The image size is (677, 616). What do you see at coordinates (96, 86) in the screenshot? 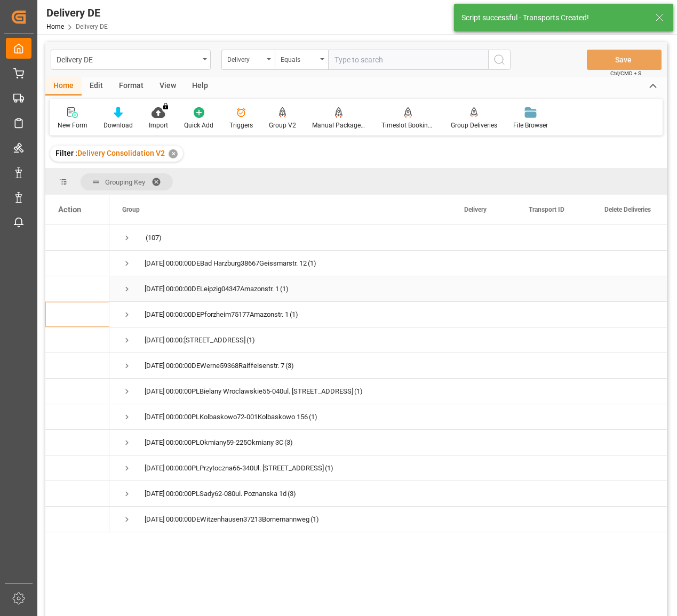
I see `div: Edit` at bounding box center [96, 86].